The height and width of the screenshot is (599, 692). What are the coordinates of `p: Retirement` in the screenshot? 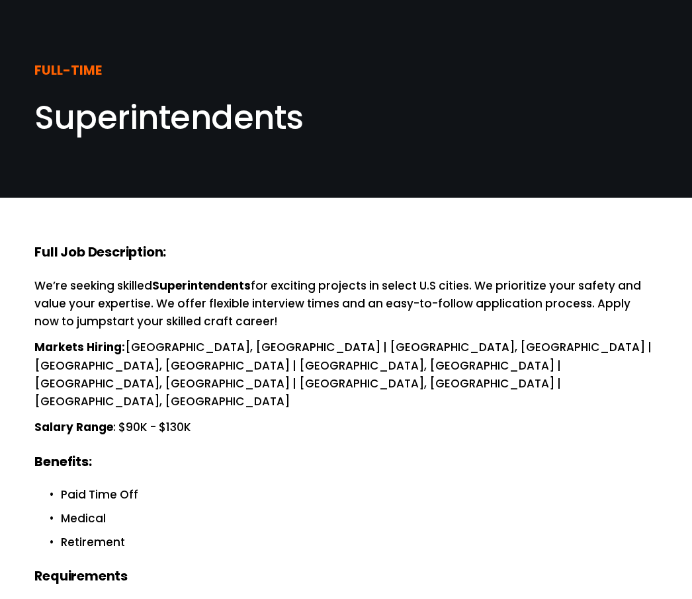 It's located at (358, 542).